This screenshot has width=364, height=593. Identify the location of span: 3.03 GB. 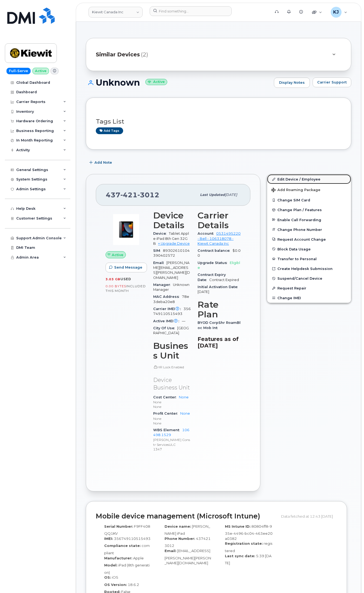
(113, 279).